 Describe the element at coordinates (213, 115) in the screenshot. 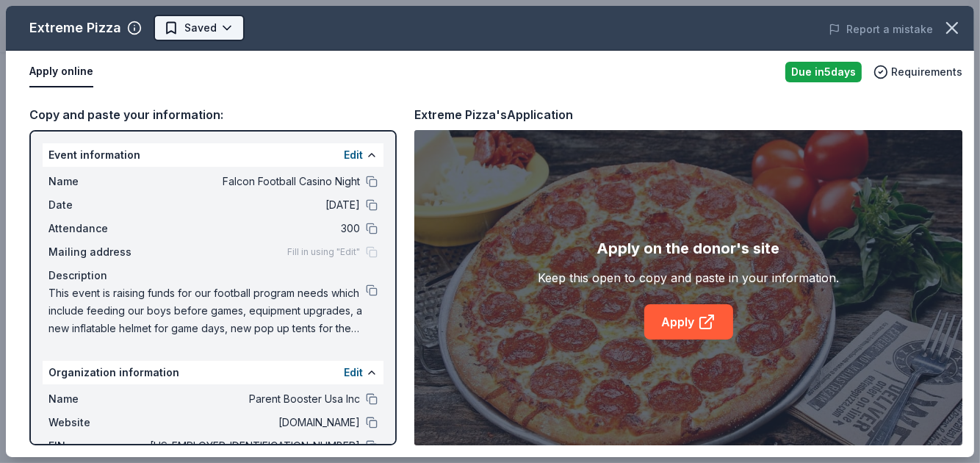

I see `div: Copy and paste your information:` at that location.